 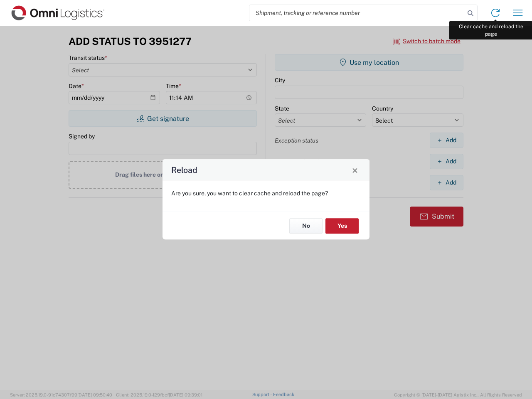 What do you see at coordinates (266, 193) in the screenshot?
I see `p: Are you sure, you want to clear cache and reload the page?` at bounding box center [266, 193].